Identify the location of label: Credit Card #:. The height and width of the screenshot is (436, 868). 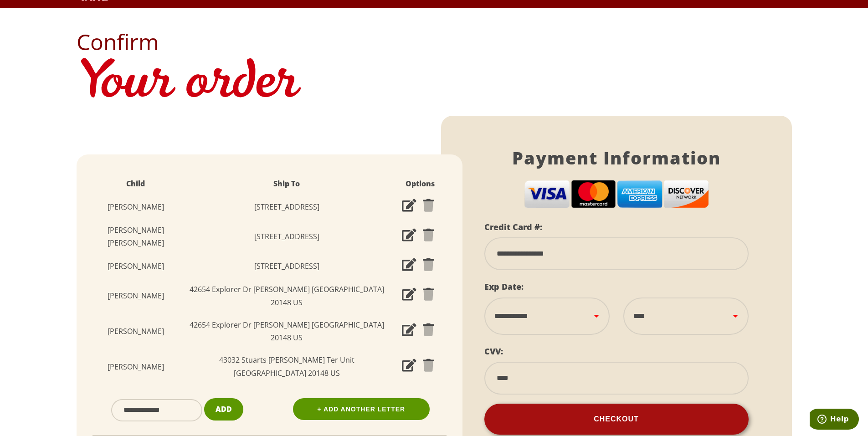
(513, 227).